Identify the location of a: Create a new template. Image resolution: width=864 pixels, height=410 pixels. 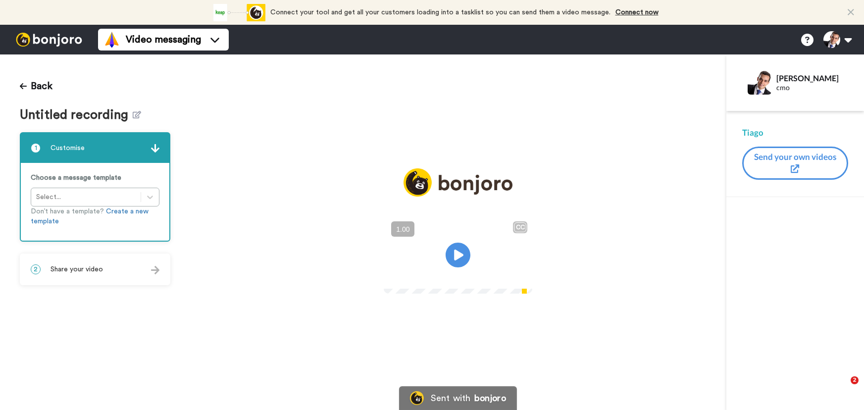
(90, 216).